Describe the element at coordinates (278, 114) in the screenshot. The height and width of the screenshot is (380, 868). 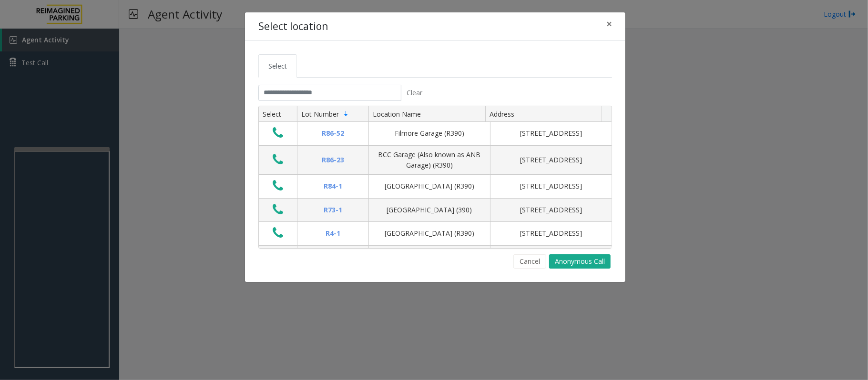
I see `th: Select` at that location.